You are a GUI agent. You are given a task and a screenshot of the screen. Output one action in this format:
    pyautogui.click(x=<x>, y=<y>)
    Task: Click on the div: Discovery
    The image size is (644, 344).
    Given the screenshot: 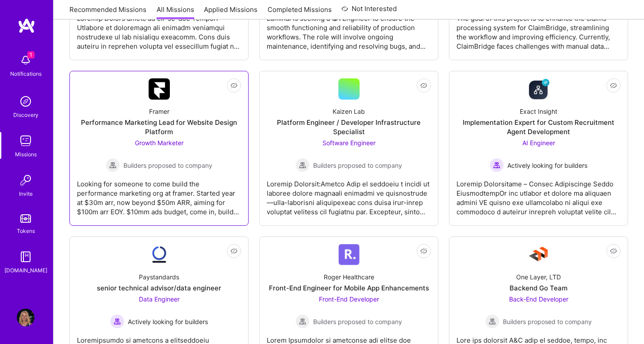 What is the action you would take?
    pyautogui.click(x=26, y=115)
    